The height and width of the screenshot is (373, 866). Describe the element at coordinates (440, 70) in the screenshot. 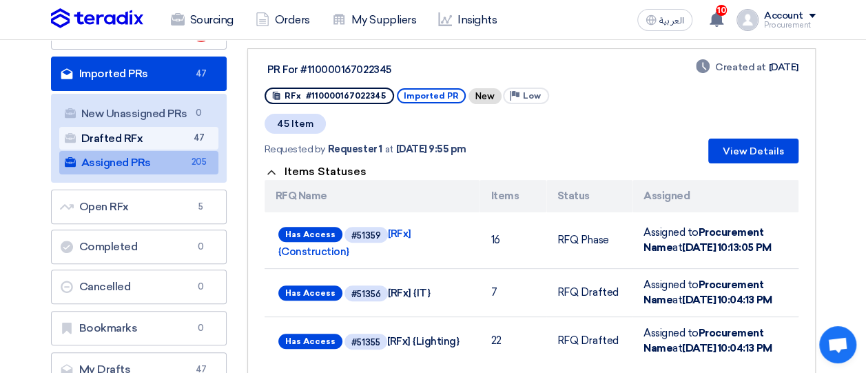

I see `div: PR For #110000167022345` at that location.